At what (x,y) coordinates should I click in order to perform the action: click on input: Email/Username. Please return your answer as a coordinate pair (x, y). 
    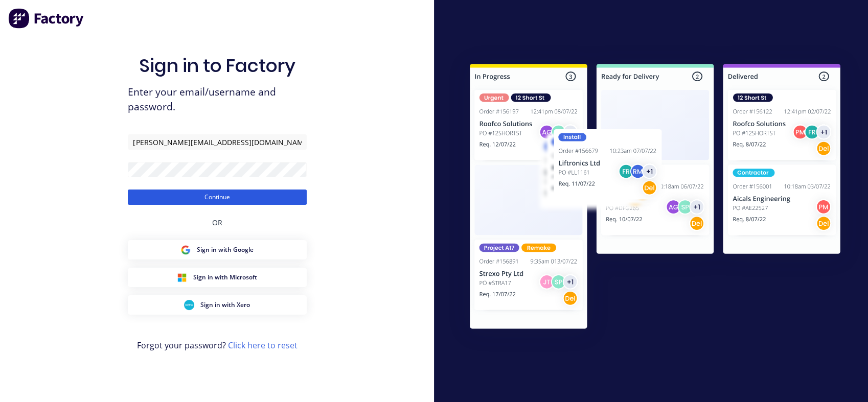
    Looking at the image, I should click on (218, 142).